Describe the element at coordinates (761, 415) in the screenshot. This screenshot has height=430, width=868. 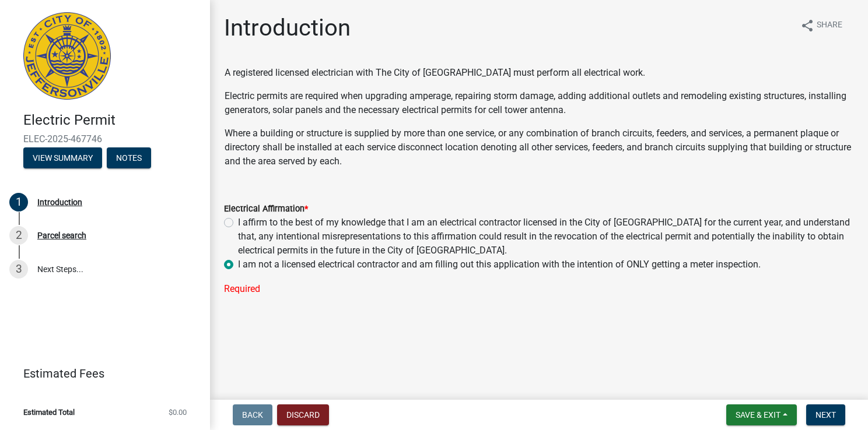
I see `button: Save & Exit` at that location.